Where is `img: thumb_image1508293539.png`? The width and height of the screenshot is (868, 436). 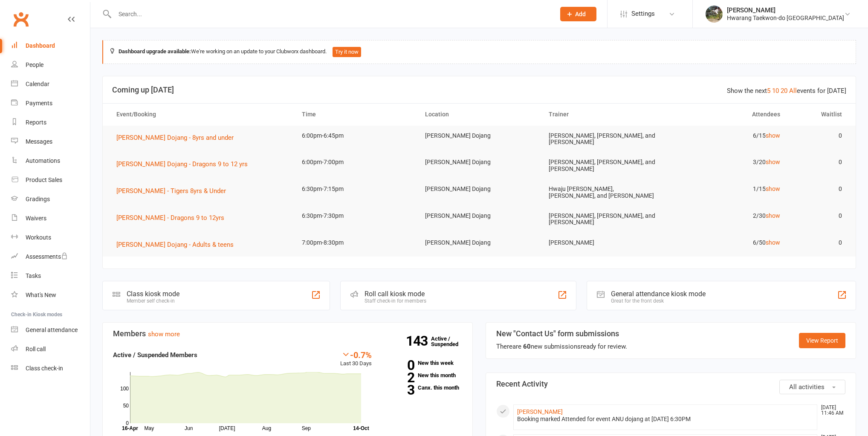
img: thumb_image1508293539.png is located at coordinates (714, 14).